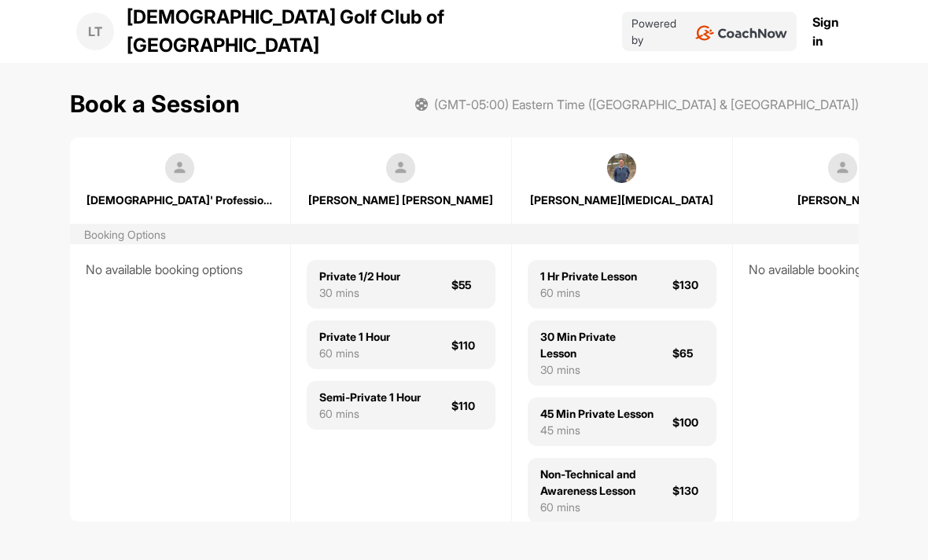  I want to click on div: Booking Options, so click(125, 234).